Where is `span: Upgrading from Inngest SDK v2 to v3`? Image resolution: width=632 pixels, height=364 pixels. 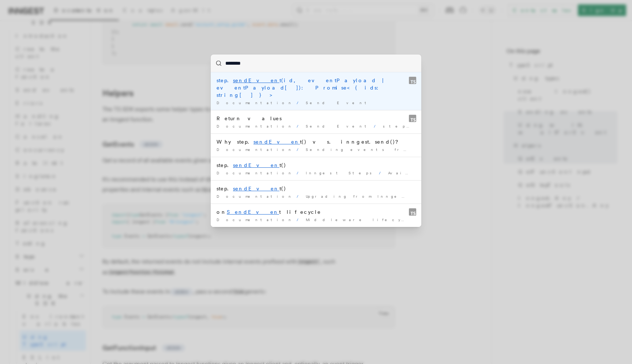 span: Upgrading from Inngest SDK v2 to v3 is located at coordinates (400, 197).